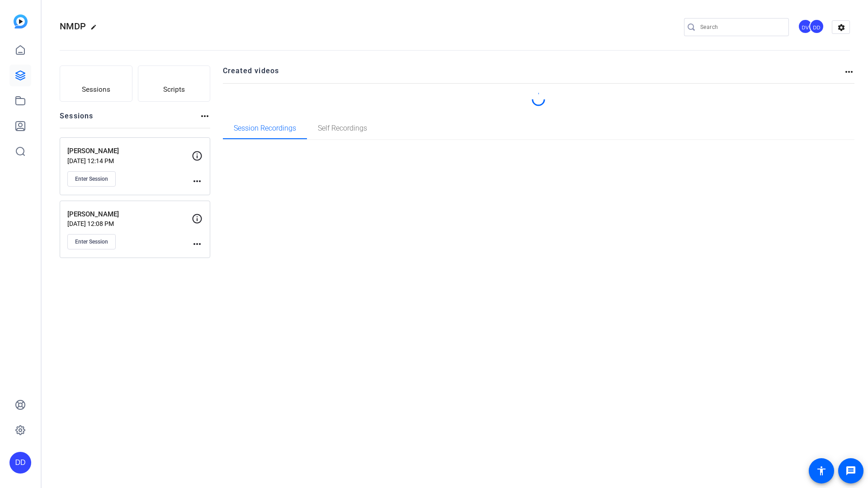 This screenshot has height=488, width=868. What do you see at coordinates (77, 120) in the screenshot?
I see `h2: Sessions` at bounding box center [77, 120].